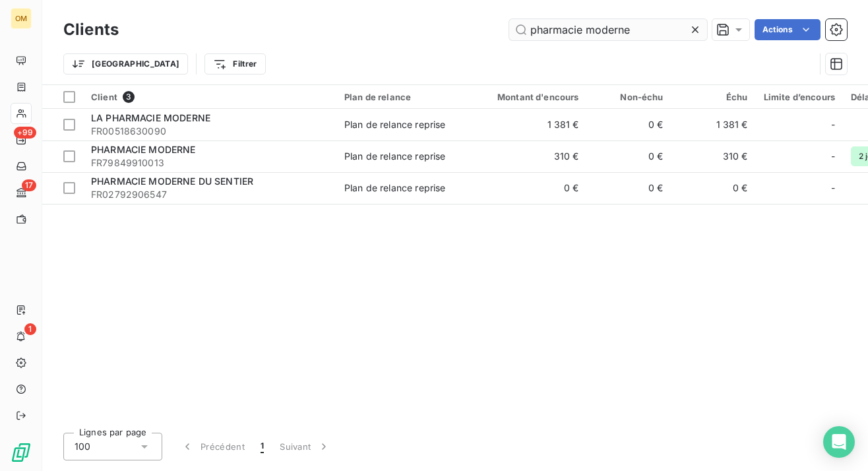 The image size is (868, 471). Describe the element at coordinates (104, 97) in the screenshot. I see `span: Client` at that location.